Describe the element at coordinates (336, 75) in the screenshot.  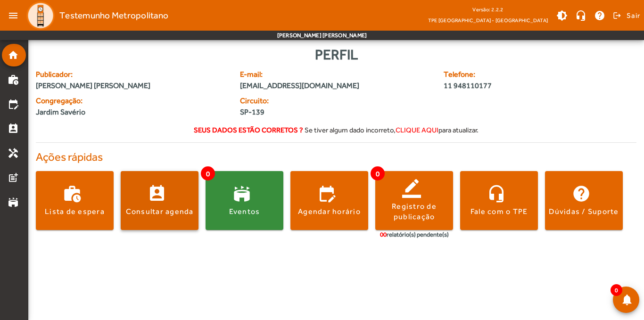
I see `span: E-mail:` at that location.